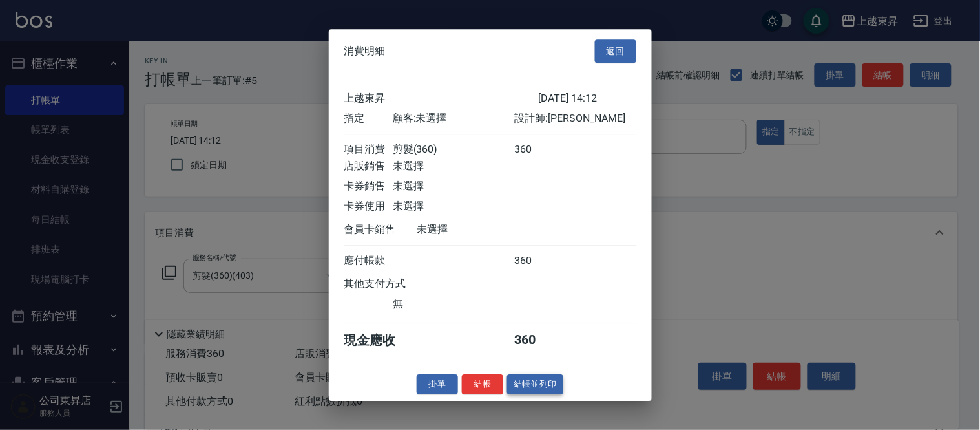 This screenshot has width=980, height=430. I want to click on div: 會員卡銷售, so click(381, 229).